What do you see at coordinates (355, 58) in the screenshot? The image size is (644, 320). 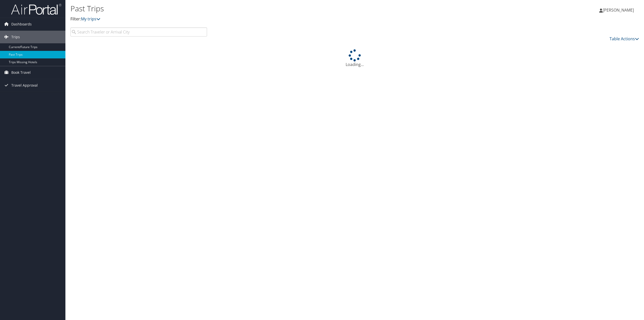 I see `div: Loading...` at bounding box center [355, 58].